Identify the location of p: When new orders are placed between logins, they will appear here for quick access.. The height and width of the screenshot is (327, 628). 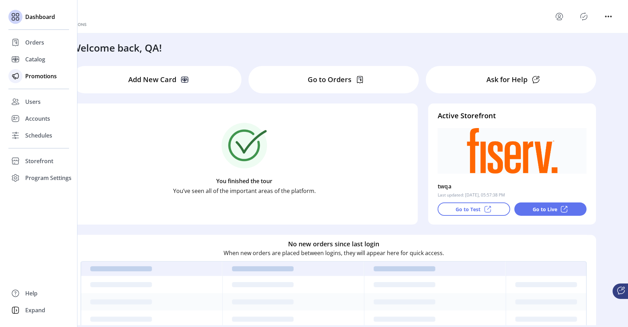
(334, 253).